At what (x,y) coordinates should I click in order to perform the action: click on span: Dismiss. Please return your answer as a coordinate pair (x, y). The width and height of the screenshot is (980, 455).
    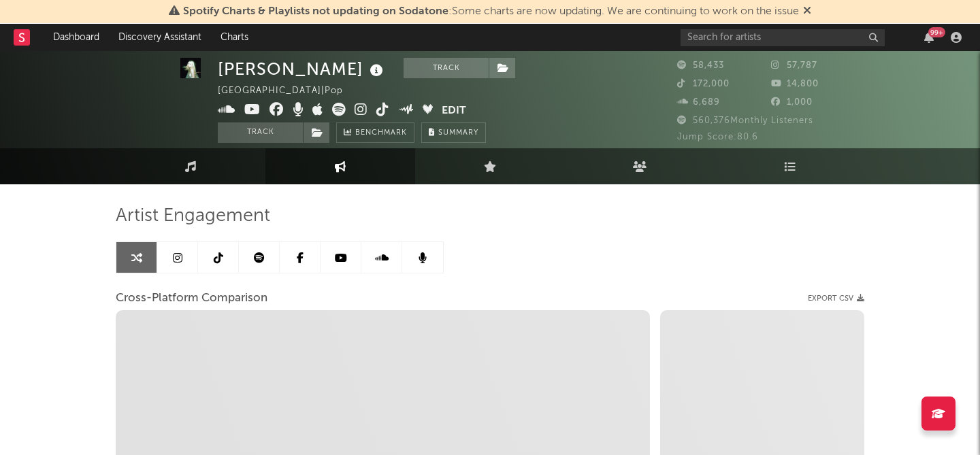
    Looking at the image, I should click on (807, 11).